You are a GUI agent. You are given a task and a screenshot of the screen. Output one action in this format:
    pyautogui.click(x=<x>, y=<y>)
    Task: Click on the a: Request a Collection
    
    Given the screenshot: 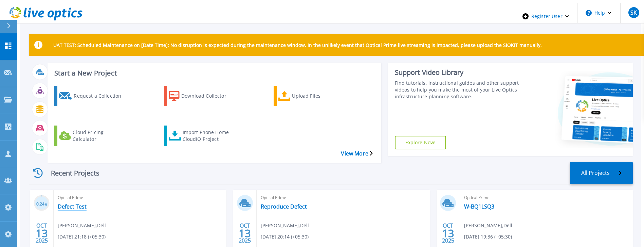 What is the action you would take?
    pyautogui.click(x=96, y=96)
    